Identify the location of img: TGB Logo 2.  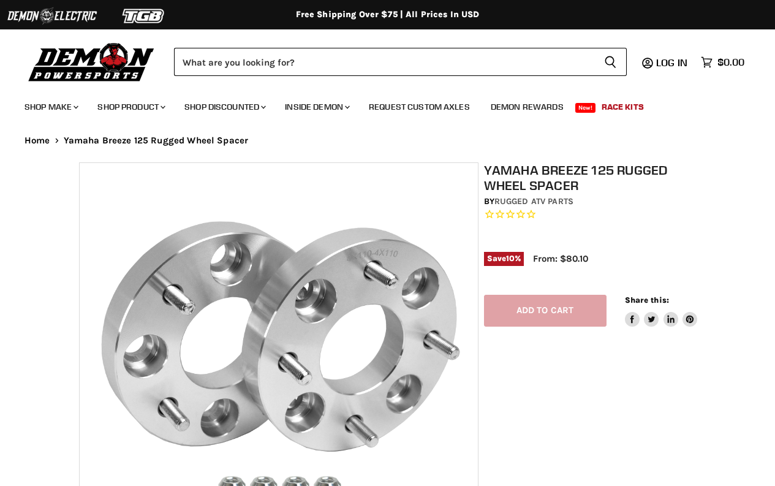
(144, 16).